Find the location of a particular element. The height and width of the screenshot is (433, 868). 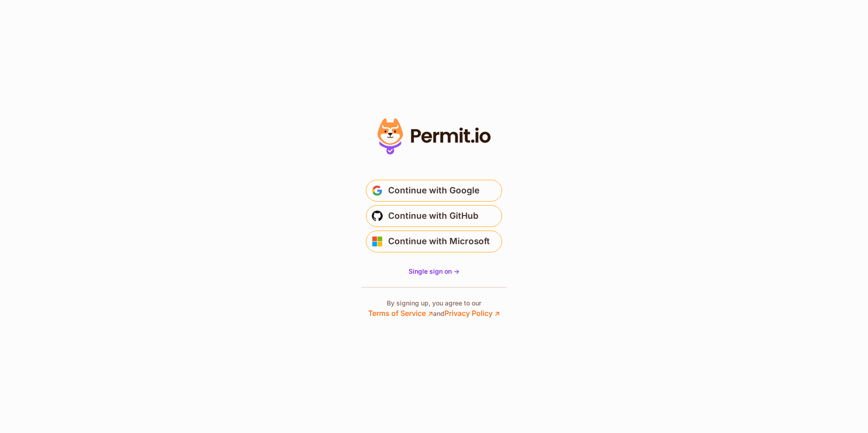

span: Continue with Google is located at coordinates (434, 191).